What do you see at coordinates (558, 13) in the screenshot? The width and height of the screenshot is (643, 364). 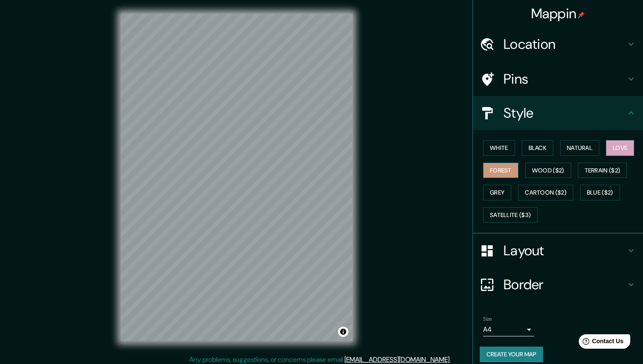 I see `h4: Mappin` at bounding box center [558, 13].